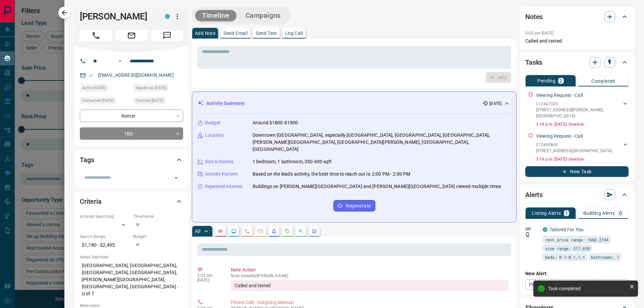 The height and width of the screenshot is (308, 644). What do you see at coordinates (91, 202) in the screenshot?
I see `h2: Criteria` at bounding box center [91, 202].